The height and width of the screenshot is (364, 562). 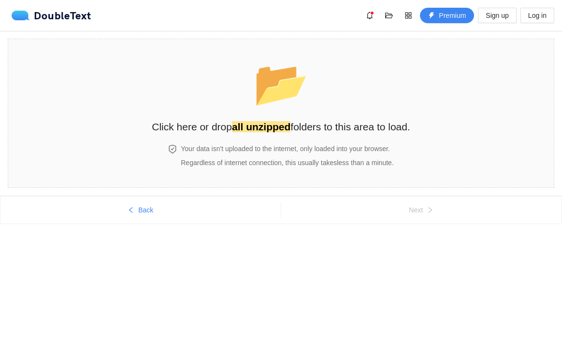 I want to click on span: folder-open, so click(x=389, y=15).